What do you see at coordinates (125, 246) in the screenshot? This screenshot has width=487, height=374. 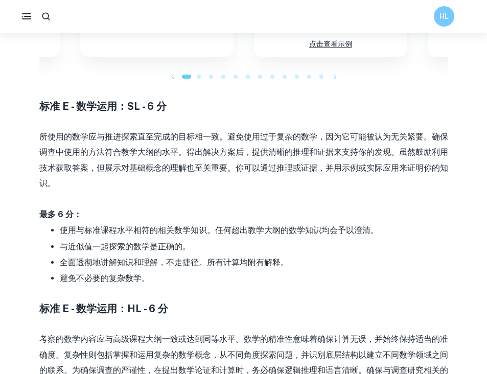 I see `font: 与近似值一起探索的数学是正确的。` at bounding box center [125, 246].